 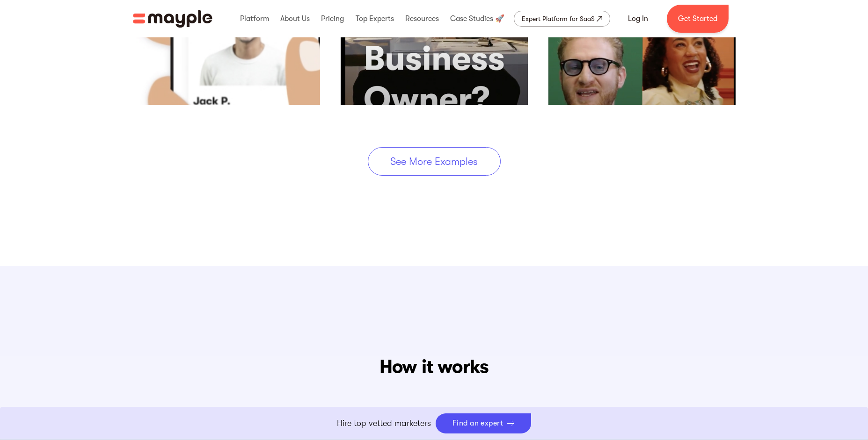 What do you see at coordinates (561, 19) in the screenshot?
I see `a: Expert Platform for SaaS` at bounding box center [561, 19].